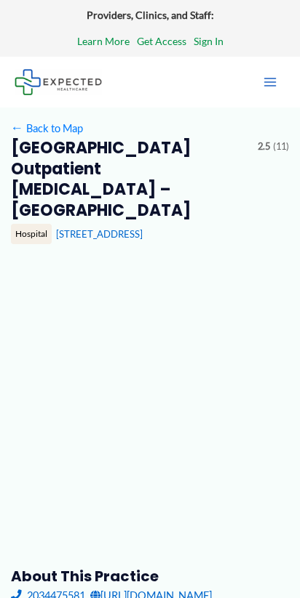 This screenshot has height=598, width=300. What do you see at coordinates (281, 147) in the screenshot?
I see `span: (11)` at bounding box center [281, 147].